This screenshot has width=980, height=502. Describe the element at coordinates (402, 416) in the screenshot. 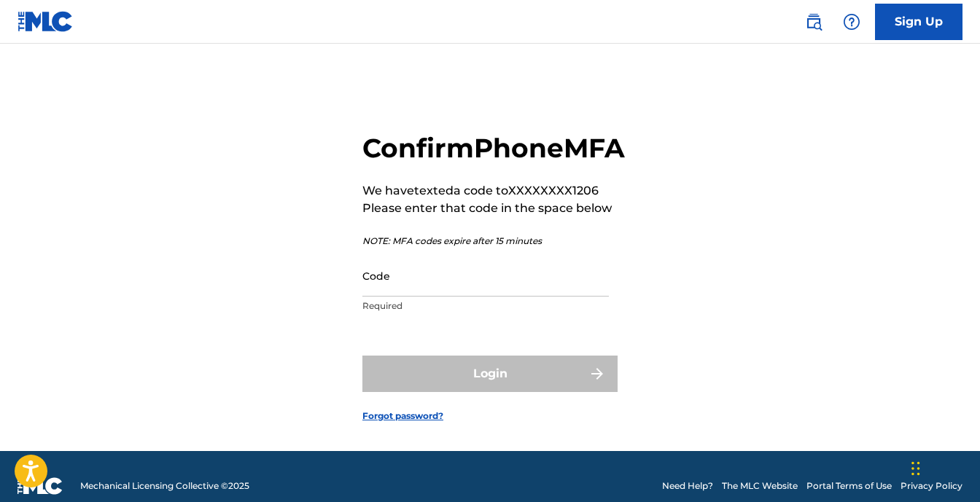

I see `a: Forgot password?` at that location.